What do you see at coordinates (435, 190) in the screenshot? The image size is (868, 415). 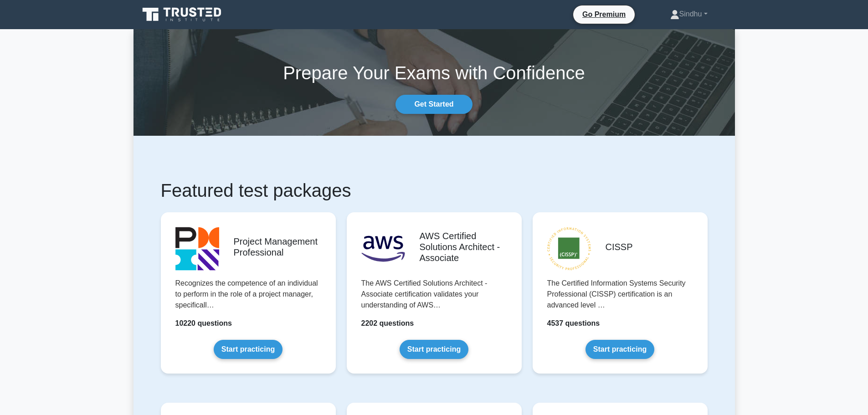 I see `h1: Featured test packages` at bounding box center [435, 190].